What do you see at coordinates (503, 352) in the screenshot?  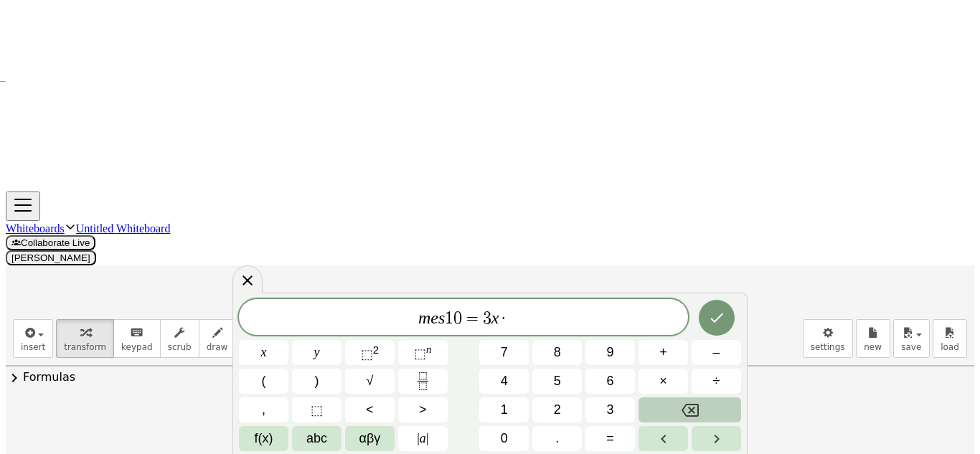 I see `button: 7` at bounding box center [503, 352].